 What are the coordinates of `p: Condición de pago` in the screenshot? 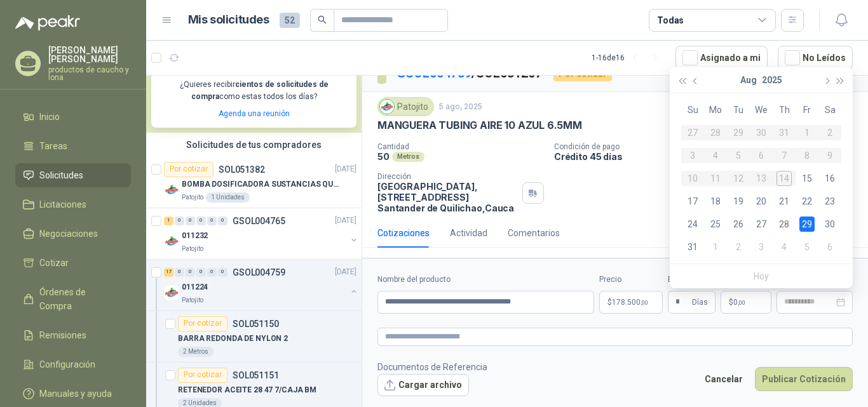 It's located at (709, 147).